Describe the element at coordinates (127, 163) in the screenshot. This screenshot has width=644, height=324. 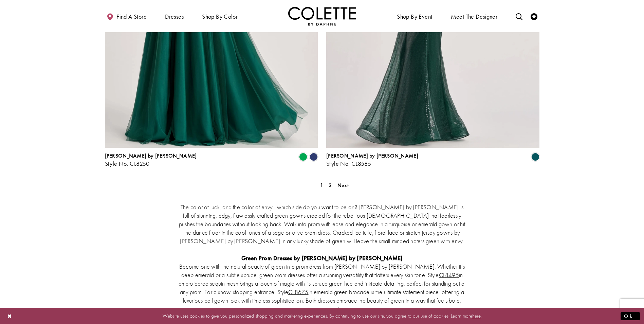
I see `span: Style No. CL8250` at that location.